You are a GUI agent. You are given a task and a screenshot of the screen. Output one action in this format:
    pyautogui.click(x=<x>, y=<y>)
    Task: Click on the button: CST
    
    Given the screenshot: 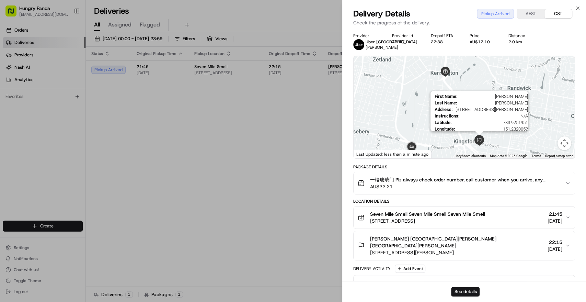 What is the action you would take?
    pyautogui.click(x=558, y=14)
    